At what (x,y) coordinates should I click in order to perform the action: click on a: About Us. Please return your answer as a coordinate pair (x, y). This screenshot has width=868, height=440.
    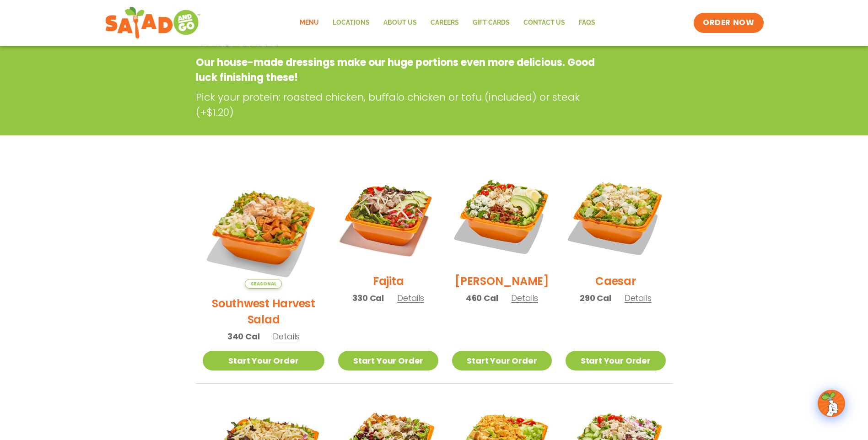
    Looking at the image, I should click on (400, 23).